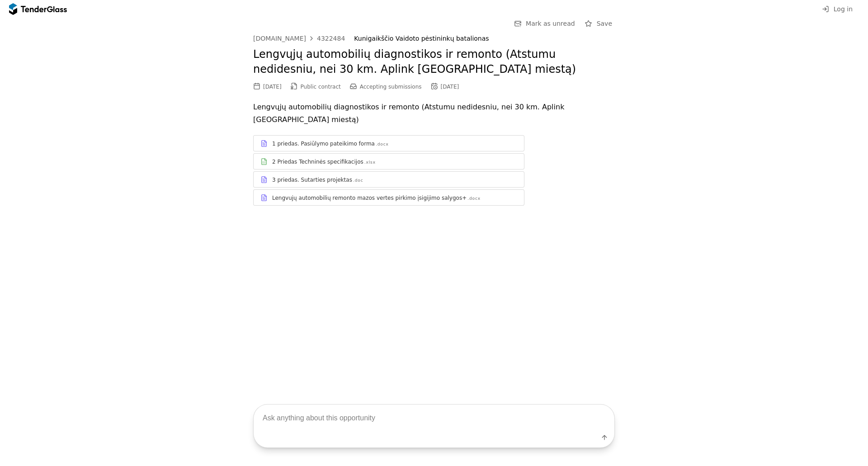 This screenshot has width=868, height=466. Describe the element at coordinates (389, 179) in the screenshot. I see `a: 3 priedas. Sutarties projektas.doc` at that location.